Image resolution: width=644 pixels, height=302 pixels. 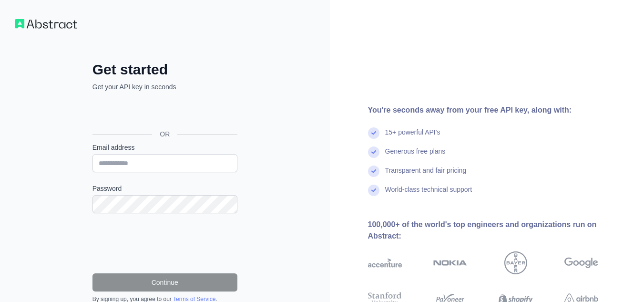 I want to click on div: You're seconds away from your free API key, along with:, so click(x=499, y=110).